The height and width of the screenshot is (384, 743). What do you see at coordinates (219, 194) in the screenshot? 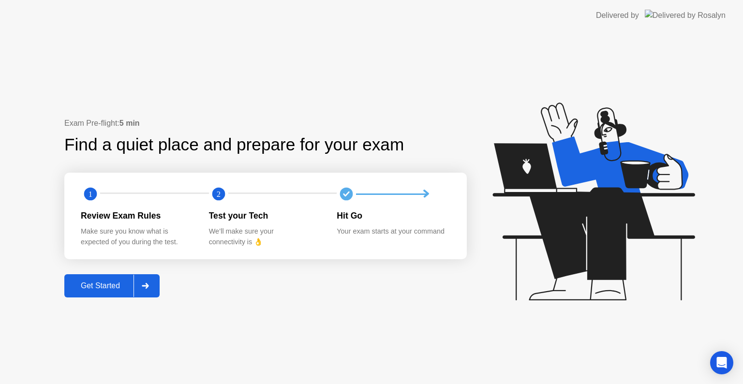
I see `text: 2` at bounding box center [219, 194].